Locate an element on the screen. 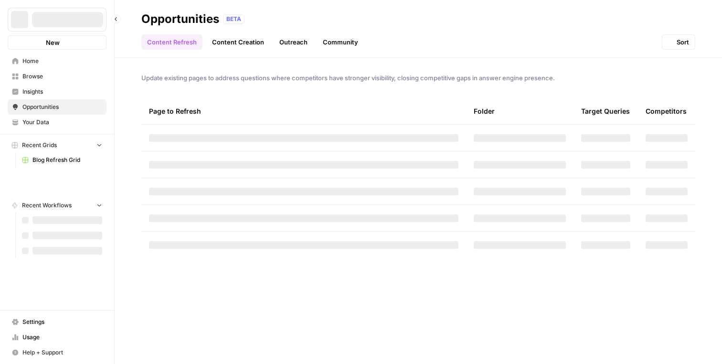 This screenshot has height=364, width=722. span: Help + Support is located at coordinates (62, 352).